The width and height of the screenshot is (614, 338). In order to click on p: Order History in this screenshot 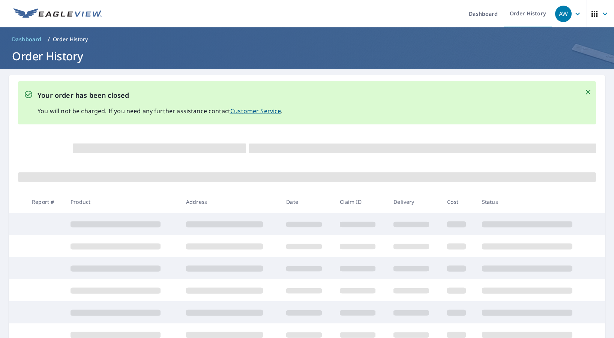, I will do `click(70, 39)`.